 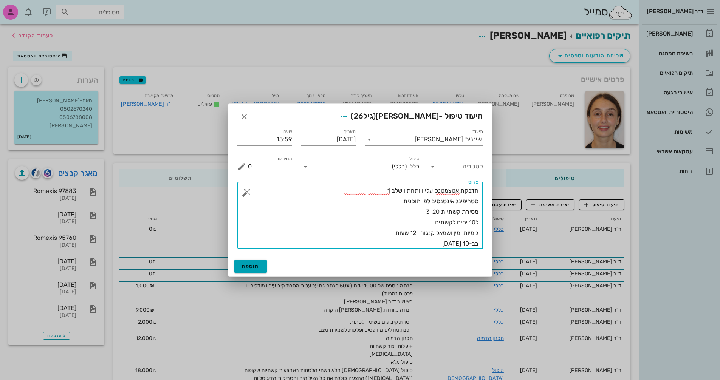 I want to click on span: (כללי), so click(x=399, y=167).